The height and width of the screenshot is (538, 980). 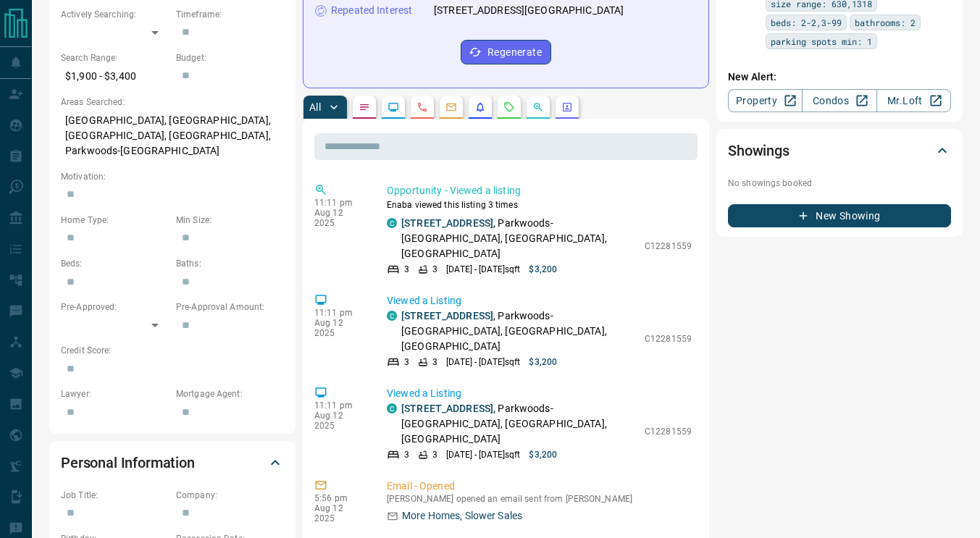 What do you see at coordinates (839, 101) in the screenshot?
I see `a: Condos` at bounding box center [839, 101].